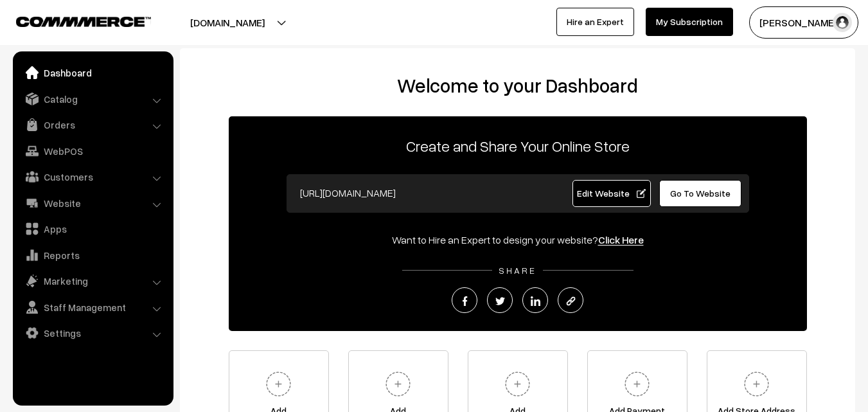  What do you see at coordinates (518, 146) in the screenshot?
I see `p: Create and Share Your Online Store` at bounding box center [518, 146].